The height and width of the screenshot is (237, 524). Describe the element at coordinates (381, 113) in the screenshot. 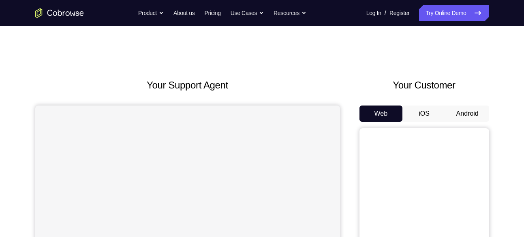

I see `button: Web` at that location.